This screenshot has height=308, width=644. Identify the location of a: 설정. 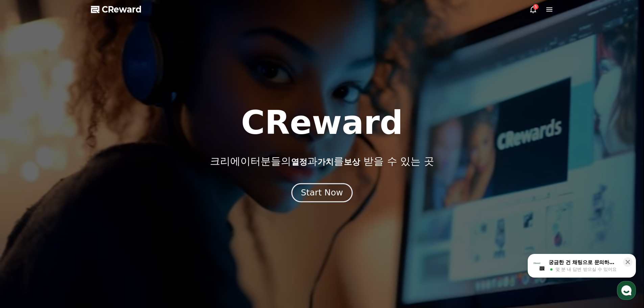
(108, 223).